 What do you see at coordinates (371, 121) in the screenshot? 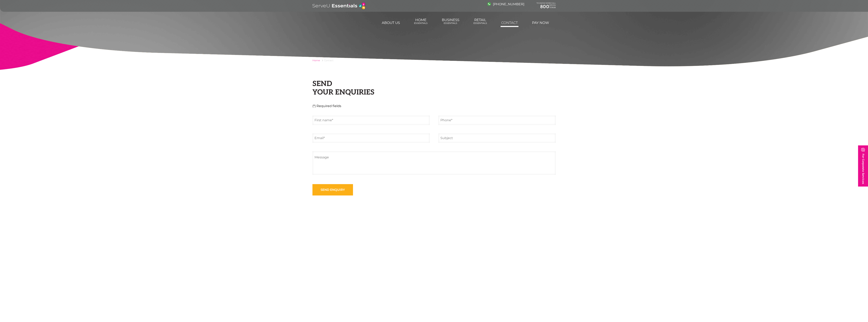
I see `input: First name*` at bounding box center [371, 121].